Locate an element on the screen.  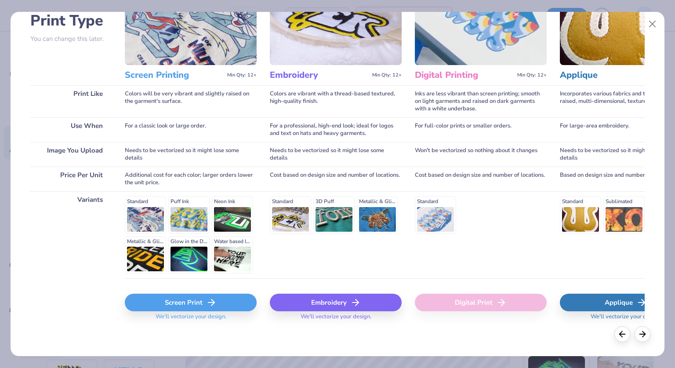
div: Colors will be very vibrant and slightly raised on the garment's surface. is located at coordinates (191, 101).